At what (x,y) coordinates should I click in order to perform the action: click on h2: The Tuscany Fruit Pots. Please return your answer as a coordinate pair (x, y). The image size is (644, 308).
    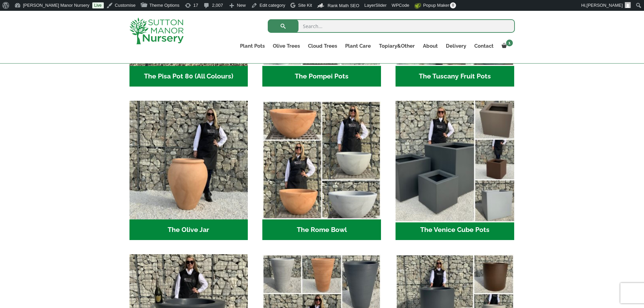
    Looking at the image, I should click on (455, 76).